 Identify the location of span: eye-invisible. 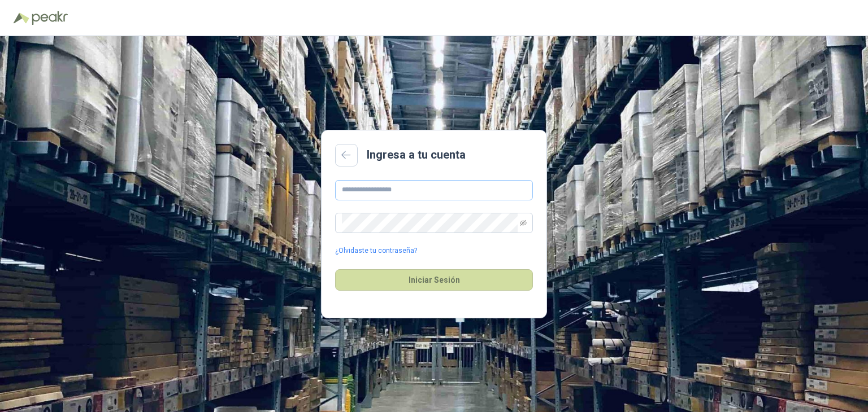
(523, 223).